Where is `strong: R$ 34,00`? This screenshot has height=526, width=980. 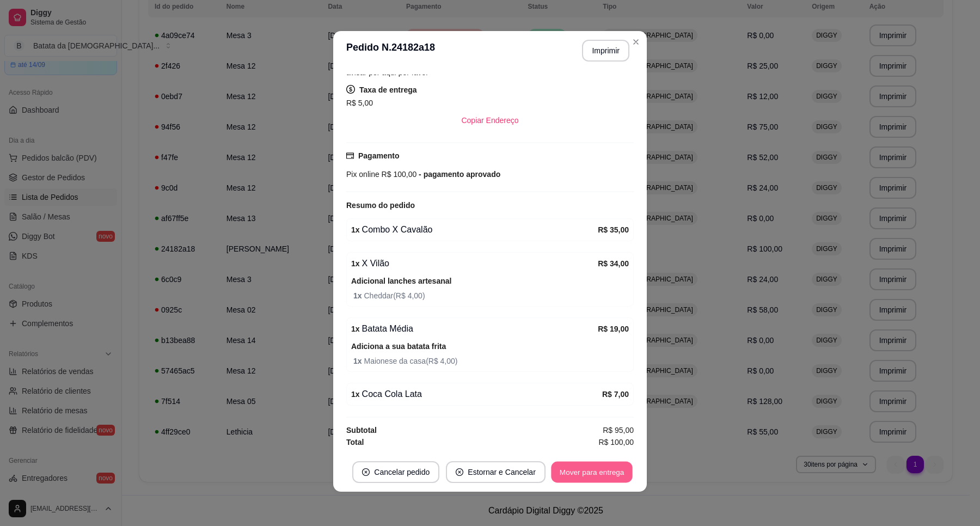
strong: R$ 34,00 is located at coordinates (613, 263).